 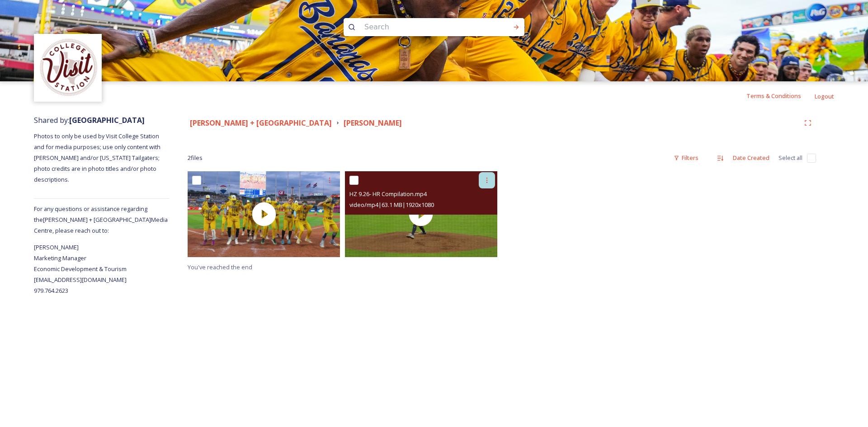 What do you see at coordinates (392, 205) in the screenshot?
I see `span: video/mp4 | 63.1 MB | 1920 x 1080` at bounding box center [392, 205].